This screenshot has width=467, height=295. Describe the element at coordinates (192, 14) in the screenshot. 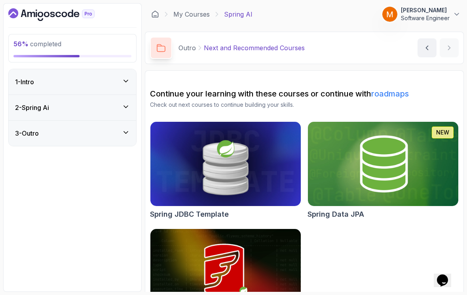

I see `a: My Courses` at that location.